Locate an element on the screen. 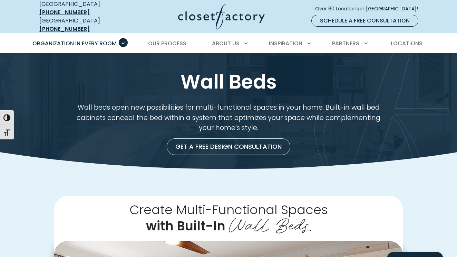 The width and height of the screenshot is (457, 257). img: Closet Factory Logo is located at coordinates (221, 17).